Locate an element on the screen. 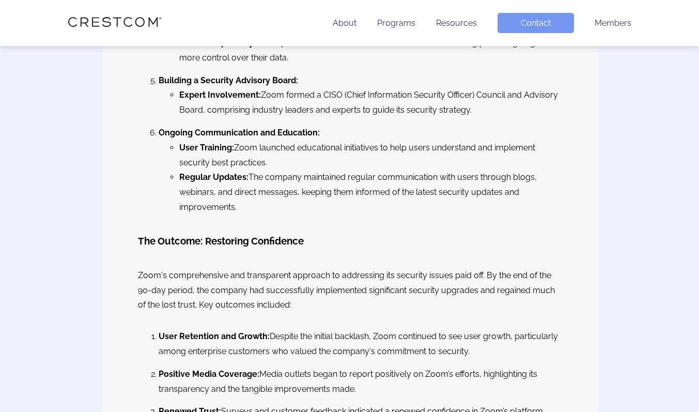  b: Expert Involvement: is located at coordinates (220, 95).